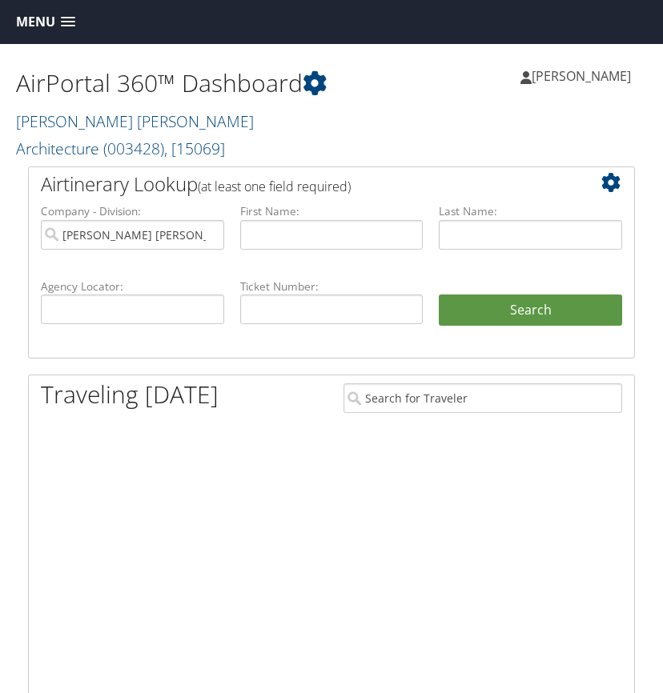  I want to click on a: Menu, so click(46, 22).